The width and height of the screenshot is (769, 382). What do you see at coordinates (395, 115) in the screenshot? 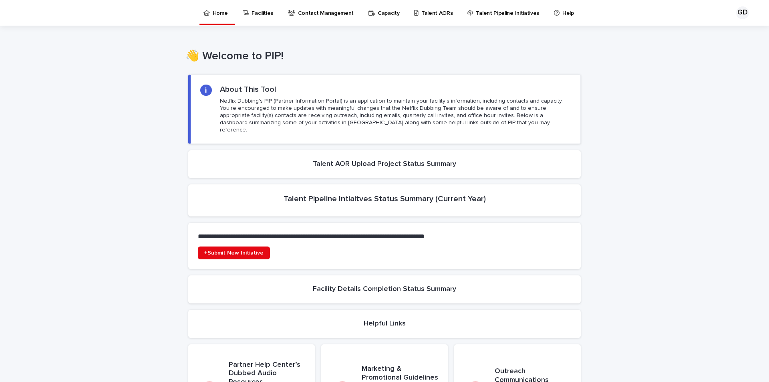
I see `p: Netflix Dubbing's PIP (Partner Information Portal) is an application to maintain your facility's ...` at bounding box center [395, 115].